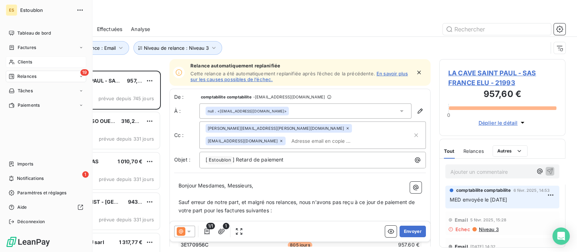 Image resolution: width=577 pixels, height=252 pixels. Describe the element at coordinates (297, 206) in the screenshot. I see `span: Sauf erreur de notre part, et malgré nos relances, nous n'avons pas reçu à ce jour de paiement de...` at that location.